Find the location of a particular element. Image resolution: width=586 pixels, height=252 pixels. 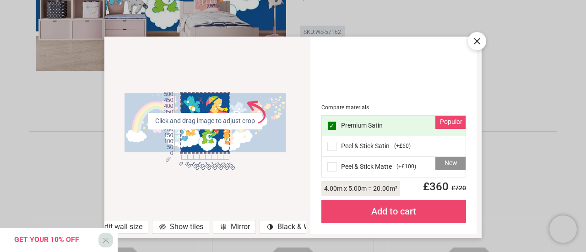

div: Peel & Stick Matte is located at coordinates (393, 167).